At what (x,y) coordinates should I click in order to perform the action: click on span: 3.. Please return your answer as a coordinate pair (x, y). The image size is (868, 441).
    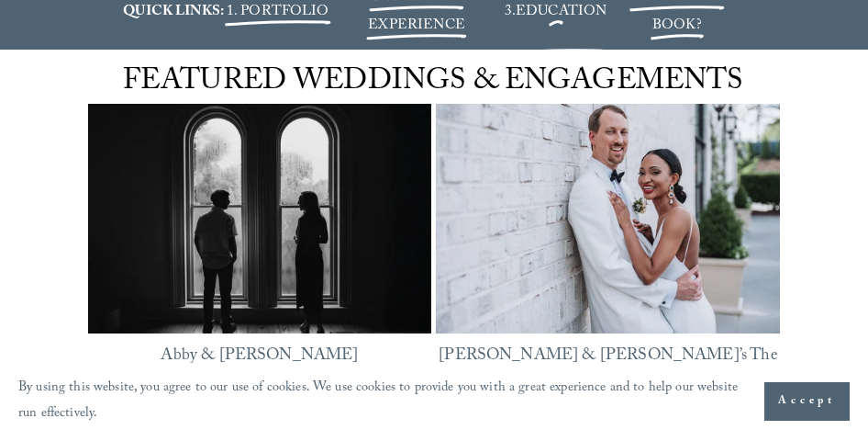
    Looking at the image, I should click on (556, 13).